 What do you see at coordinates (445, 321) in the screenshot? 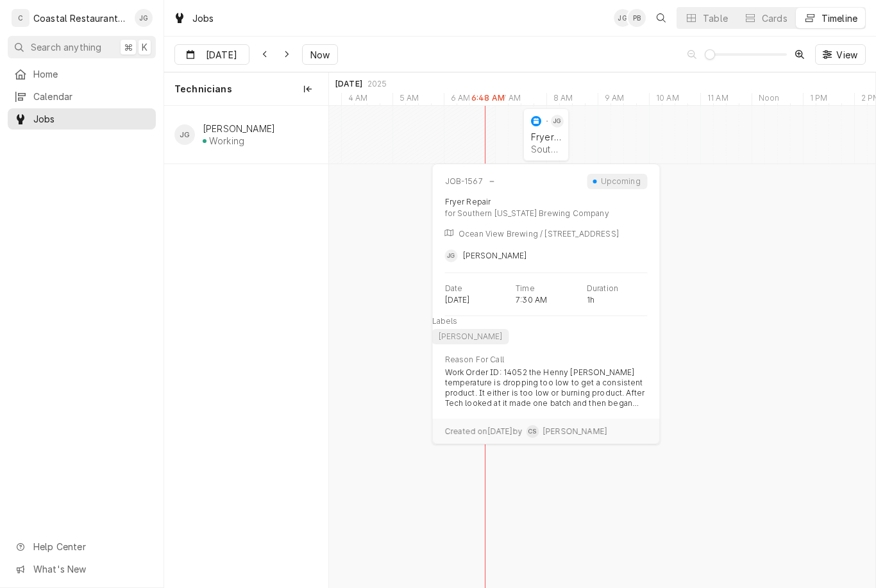
I see `p: Labels` at bounding box center [445, 321].